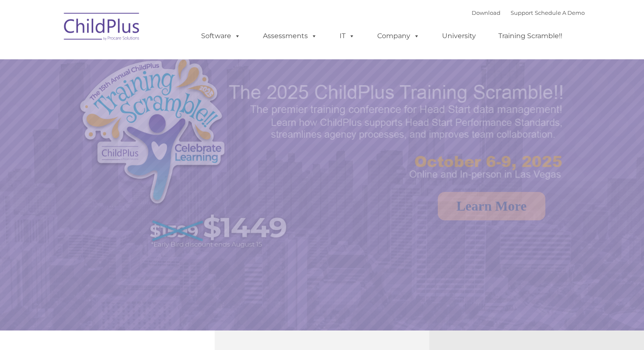  Describe the element at coordinates (102, 28) in the screenshot. I see `img: ChildPlus by Procare Solutions` at that location.